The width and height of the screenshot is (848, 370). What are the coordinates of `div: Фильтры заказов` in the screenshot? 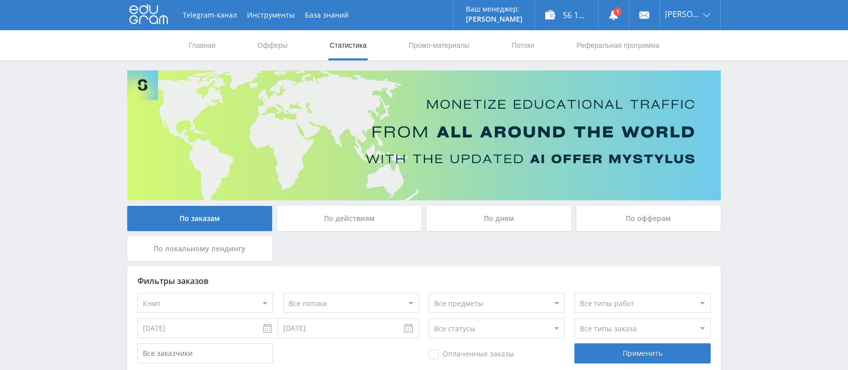 It's located at (424, 281).